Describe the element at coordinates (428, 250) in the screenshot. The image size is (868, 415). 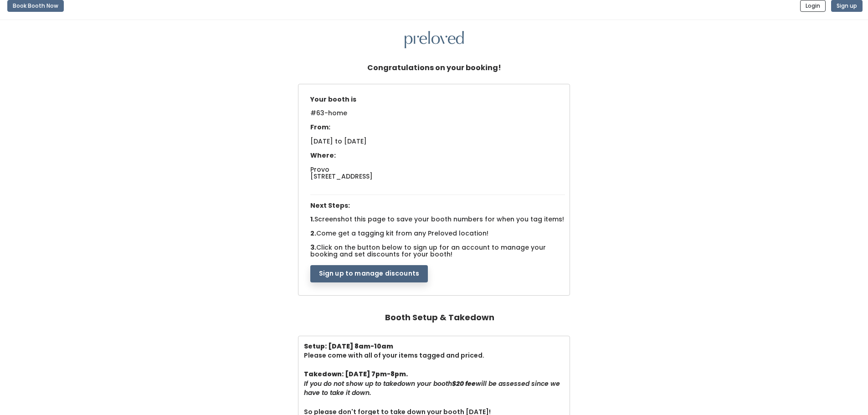
I see `span: Click on the button below to sign up for an account to manage your booking and set discounts for ...` at that location.